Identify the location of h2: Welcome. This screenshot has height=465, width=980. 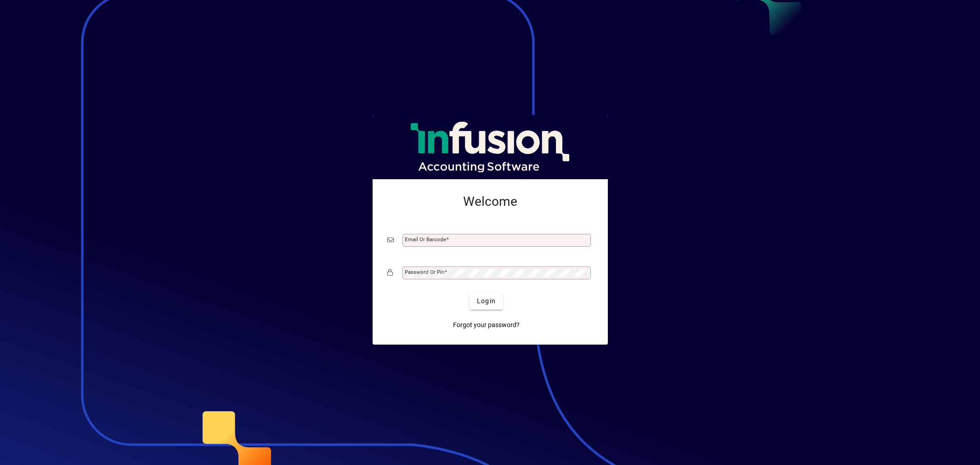
(490, 202).